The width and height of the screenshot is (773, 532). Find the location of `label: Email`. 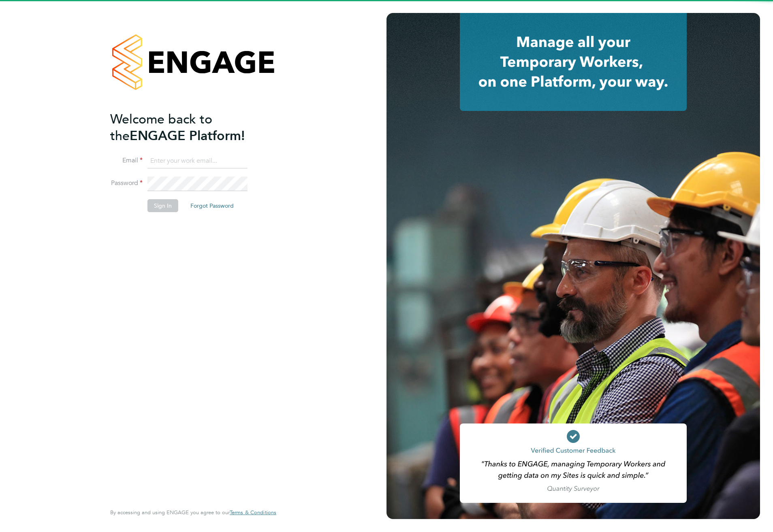

label: Email is located at coordinates (126, 160).